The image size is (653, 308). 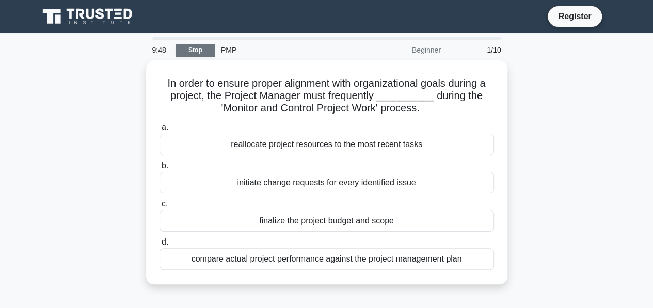 I want to click on div: compare actual project performance against the project management plan, so click(x=327, y=259).